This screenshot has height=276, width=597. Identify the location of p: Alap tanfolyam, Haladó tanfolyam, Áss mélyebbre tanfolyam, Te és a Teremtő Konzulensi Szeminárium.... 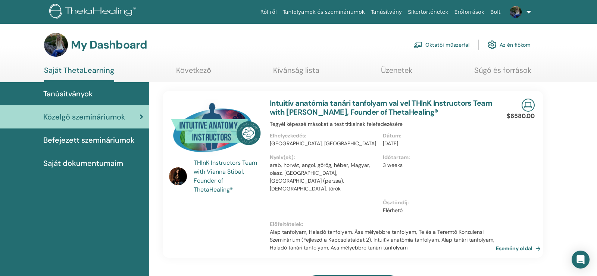
(383, 240).